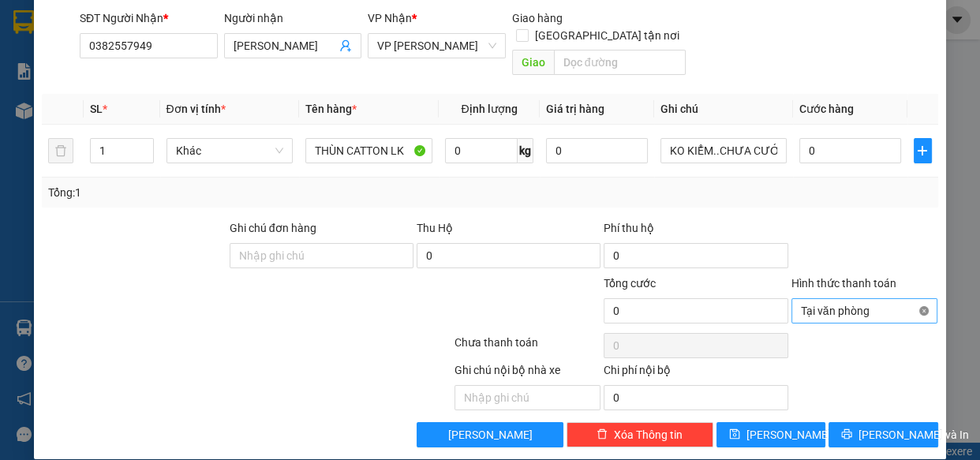 The width and height of the screenshot is (980, 460). Describe the element at coordinates (648, 435) in the screenshot. I see `span: Xóa Thông tin` at that location.